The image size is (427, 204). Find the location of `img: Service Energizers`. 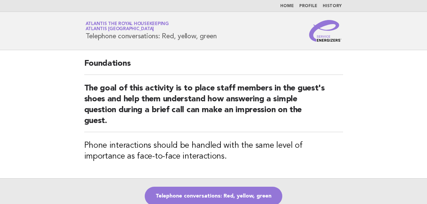

img: Service Energizers is located at coordinates (325, 31).